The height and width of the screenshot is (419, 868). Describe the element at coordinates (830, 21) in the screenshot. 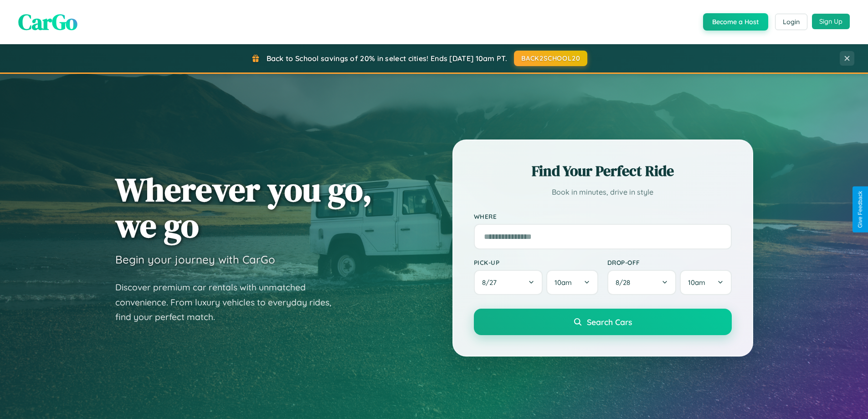

I see `button: Sign Up` at that location.